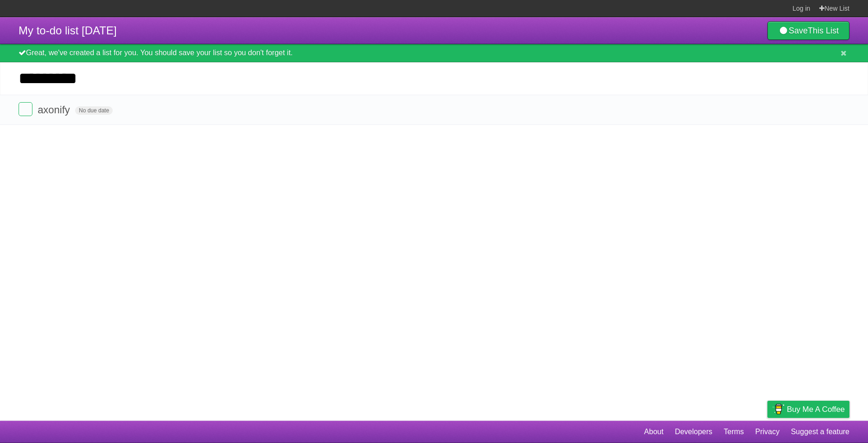 The image size is (868, 443). Describe the element at coordinates (734, 432) in the screenshot. I see `a: Terms` at that location.